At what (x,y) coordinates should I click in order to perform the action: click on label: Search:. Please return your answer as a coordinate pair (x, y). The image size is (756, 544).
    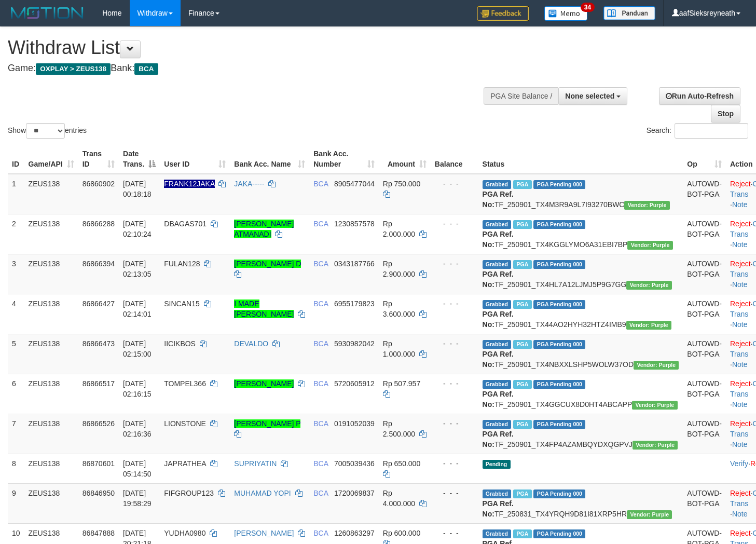
    Looking at the image, I should click on (697, 131).